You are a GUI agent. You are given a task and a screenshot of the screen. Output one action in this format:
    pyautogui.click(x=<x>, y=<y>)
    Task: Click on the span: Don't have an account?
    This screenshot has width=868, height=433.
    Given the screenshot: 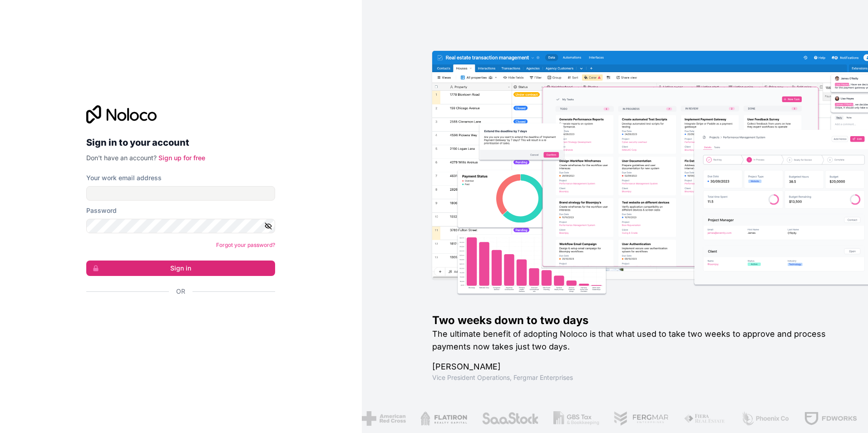 What is the action you would take?
    pyautogui.click(x=121, y=157)
    